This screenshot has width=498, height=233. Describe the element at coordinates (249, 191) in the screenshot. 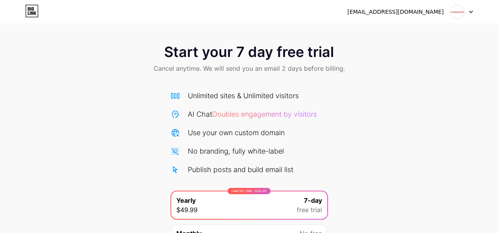

I see `div: LIMITED TIME : 50% off` at that location.